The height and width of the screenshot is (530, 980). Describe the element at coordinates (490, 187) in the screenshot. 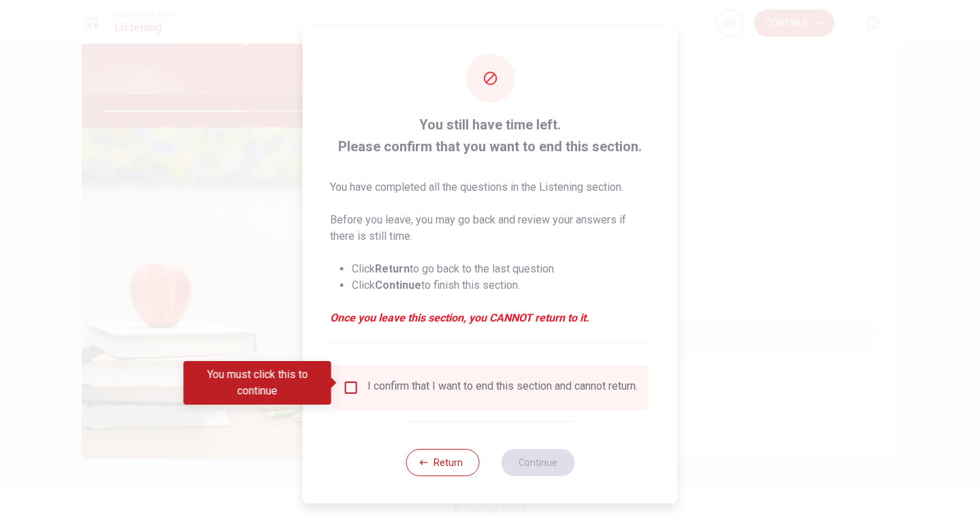

I see `p: You have completed all the questions in the Listening section.` at that location.